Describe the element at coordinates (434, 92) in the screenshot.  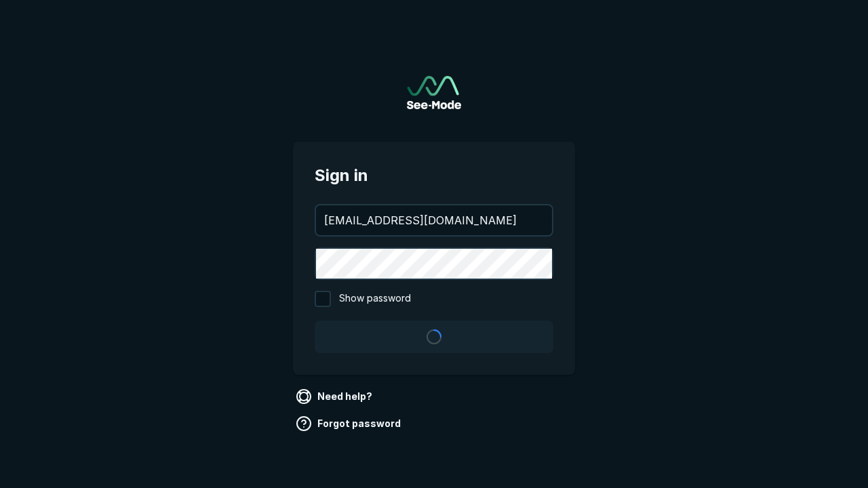
I see `img: See-Mode Logo` at that location.